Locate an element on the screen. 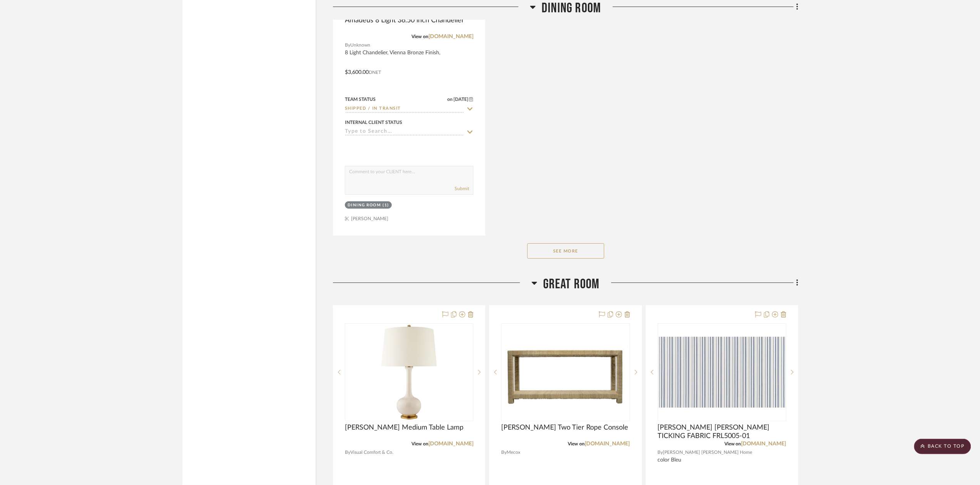 Image resolution: width=980 pixels, height=485 pixels. button: See More is located at coordinates (566, 251).